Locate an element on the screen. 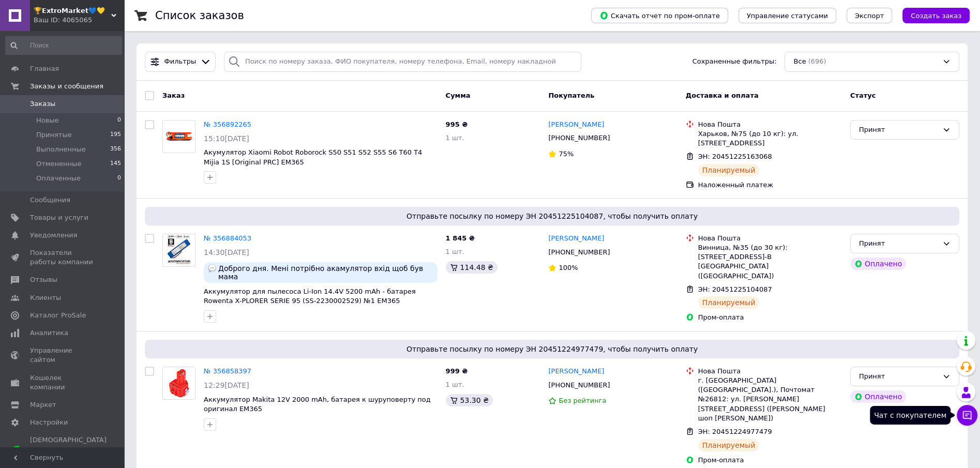 The image size is (980, 468). div: 53.30 ₴ is located at coordinates (469, 400).